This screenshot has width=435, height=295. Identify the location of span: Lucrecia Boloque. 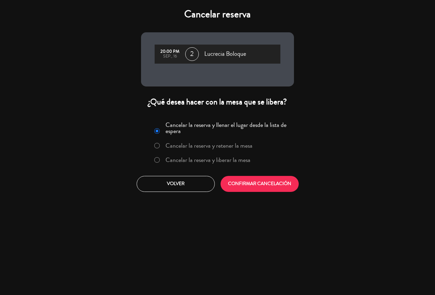
(225, 54).